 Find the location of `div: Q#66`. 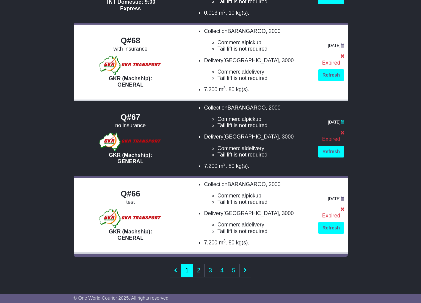

div: Q#66 is located at coordinates (131, 194).